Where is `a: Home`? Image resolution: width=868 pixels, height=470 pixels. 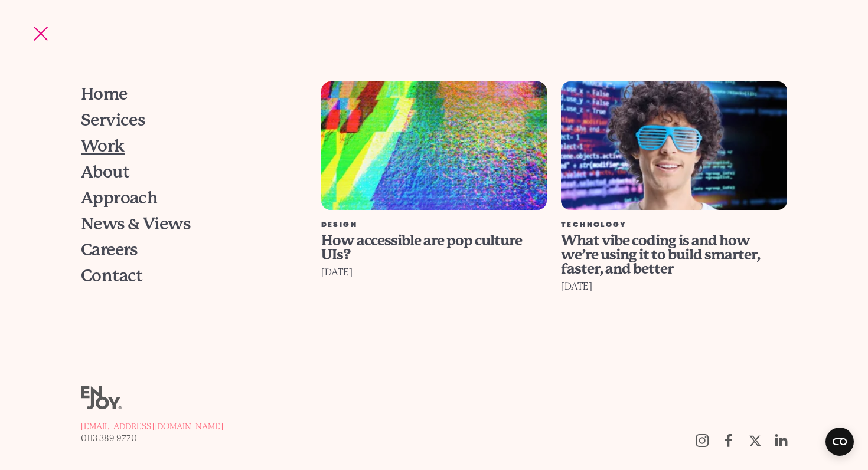 a: Home is located at coordinates (187, 95).